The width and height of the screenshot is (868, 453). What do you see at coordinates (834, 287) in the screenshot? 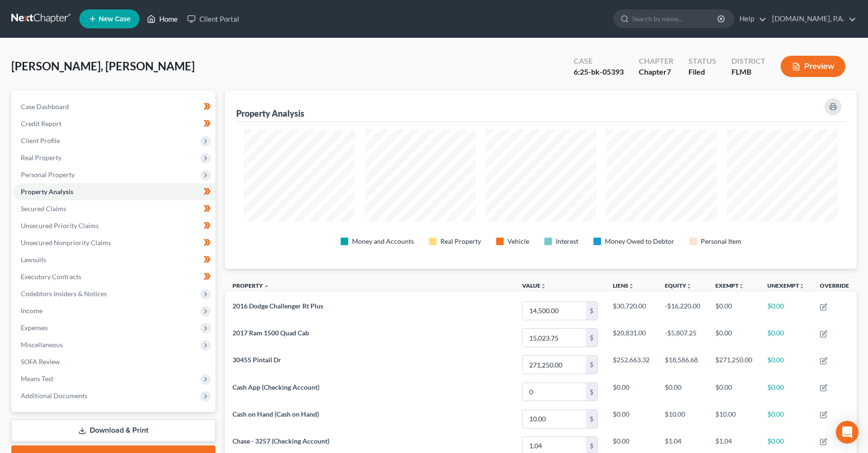
I see `th: Override` at bounding box center [834, 287].